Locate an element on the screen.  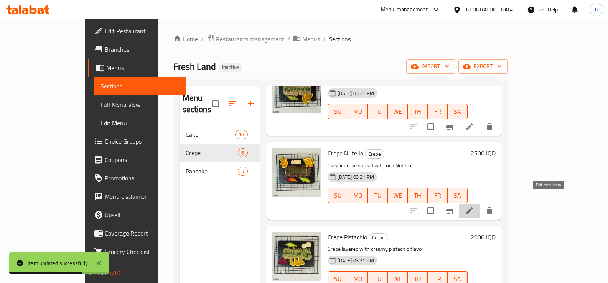
a: Choice Groups is located at coordinates (137, 141).